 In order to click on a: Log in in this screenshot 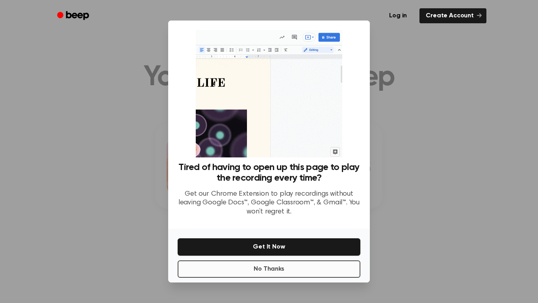, I will do `click(398, 16)`.